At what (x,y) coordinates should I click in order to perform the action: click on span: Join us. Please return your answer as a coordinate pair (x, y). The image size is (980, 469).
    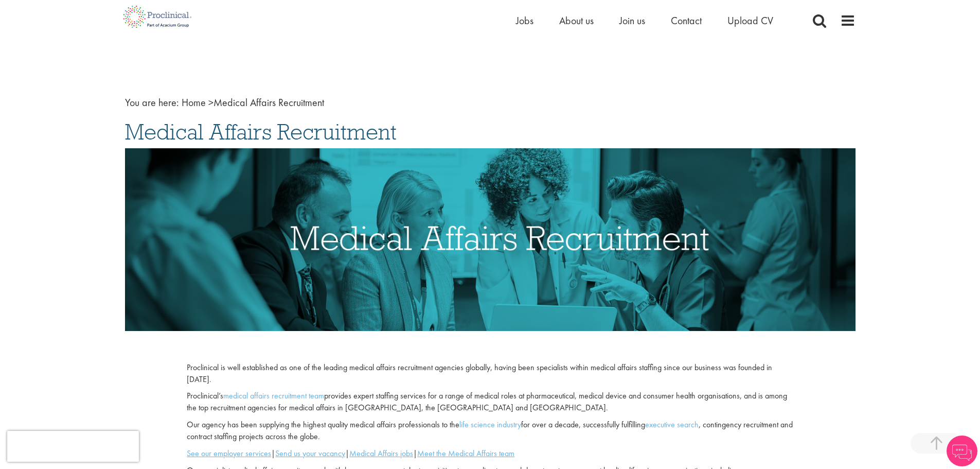
    Looking at the image, I should click on (632, 21).